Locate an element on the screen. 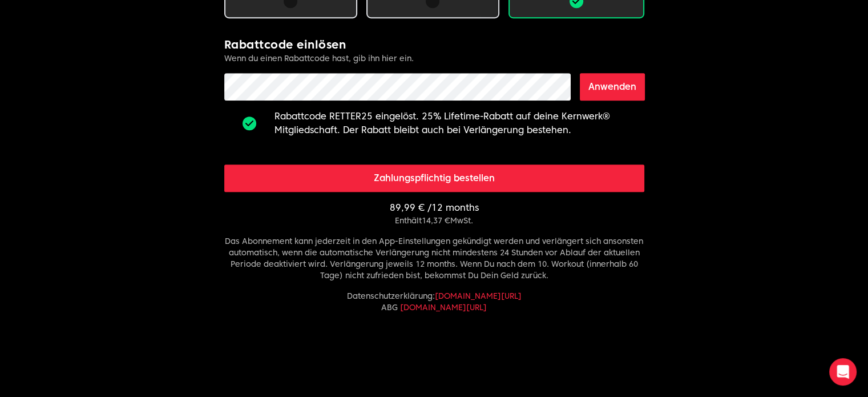 The image size is (868, 397). p: 89,99 € / 12 months is located at coordinates (434, 208).